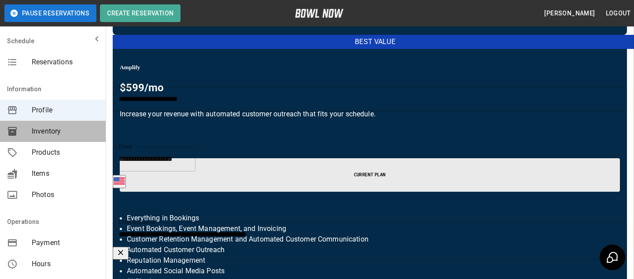 This screenshot has width=634, height=279. What do you see at coordinates (319, 13) in the screenshot?
I see `img: logo` at bounding box center [319, 13].